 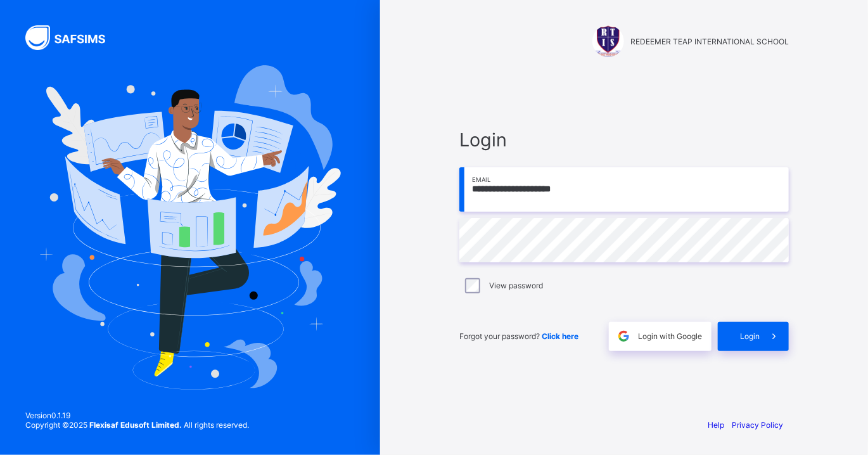 I want to click on img: SAFSIMS Logo, so click(x=73, y=37).